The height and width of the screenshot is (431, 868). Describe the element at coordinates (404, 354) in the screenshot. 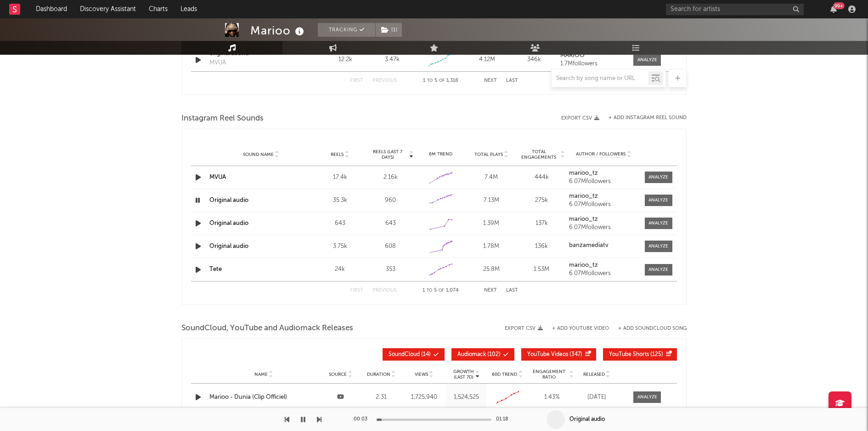

I see `span: SoundCloud` at that location.